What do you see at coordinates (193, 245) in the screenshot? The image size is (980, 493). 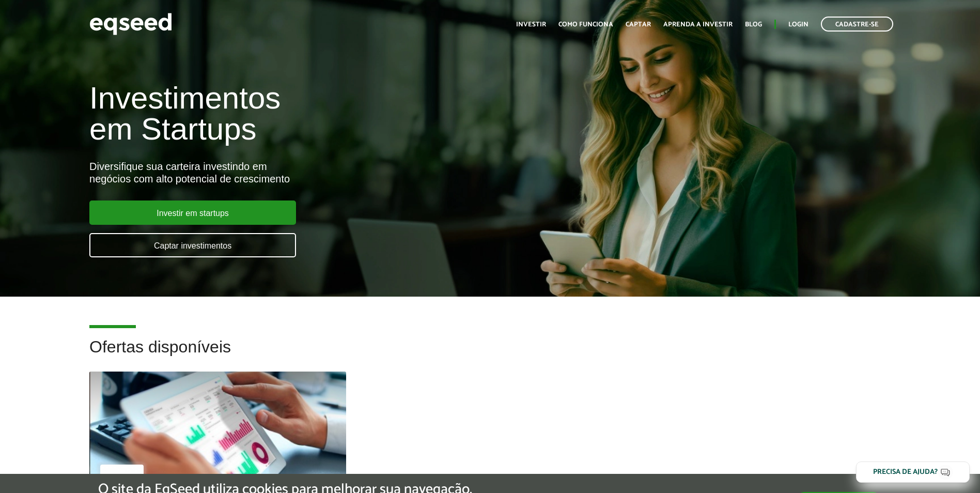 I see `a: Captar investimentos` at bounding box center [193, 245].